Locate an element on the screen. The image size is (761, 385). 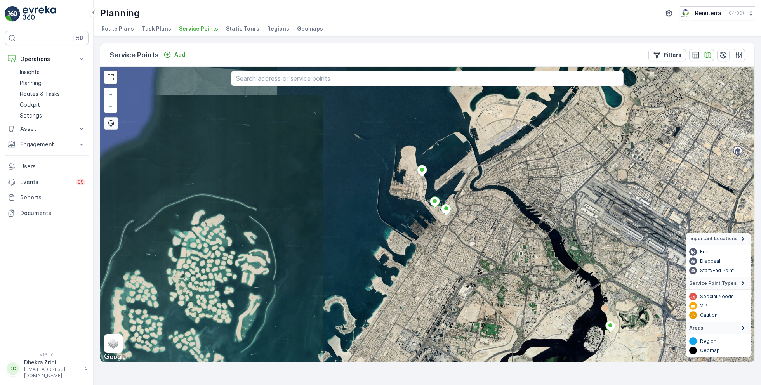
p: Engagement is located at coordinates (47, 144).